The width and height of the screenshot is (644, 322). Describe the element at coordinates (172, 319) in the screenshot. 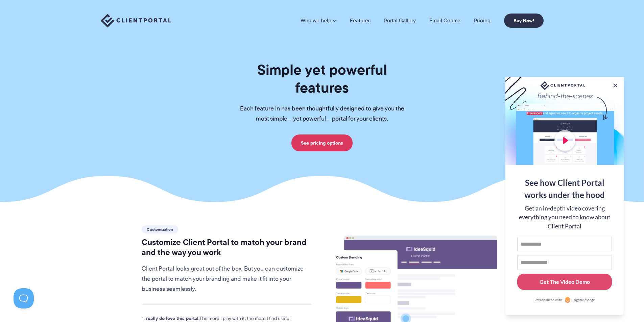

I see `strong: I really do love this portal.` at that location.